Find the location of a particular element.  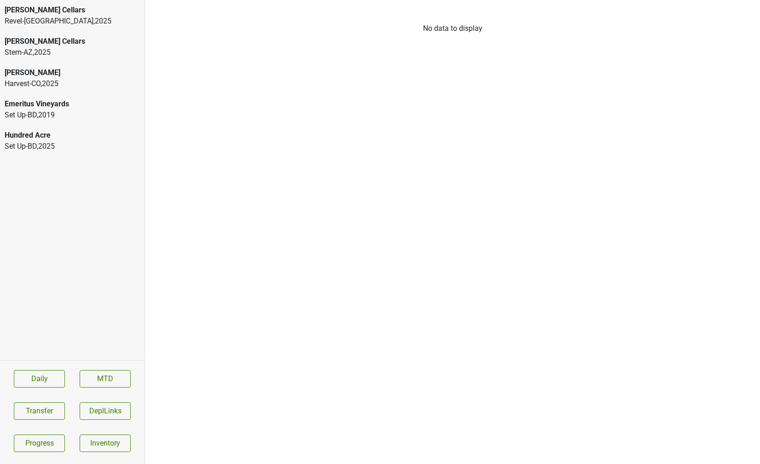

div: Stem-AZ , 2025 is located at coordinates (72, 52).